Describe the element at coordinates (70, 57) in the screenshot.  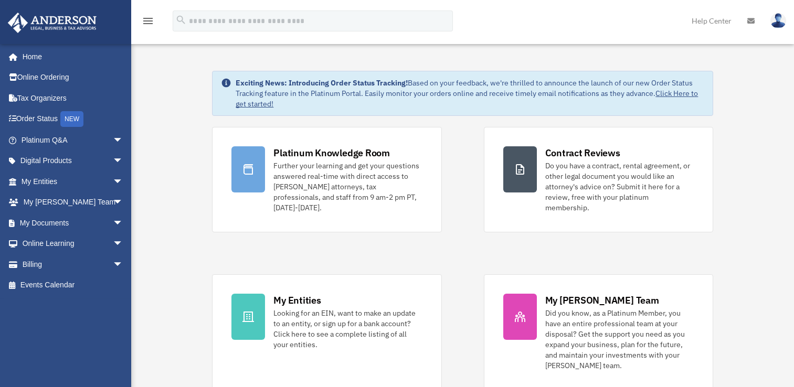
I see `a: Home` at that location.